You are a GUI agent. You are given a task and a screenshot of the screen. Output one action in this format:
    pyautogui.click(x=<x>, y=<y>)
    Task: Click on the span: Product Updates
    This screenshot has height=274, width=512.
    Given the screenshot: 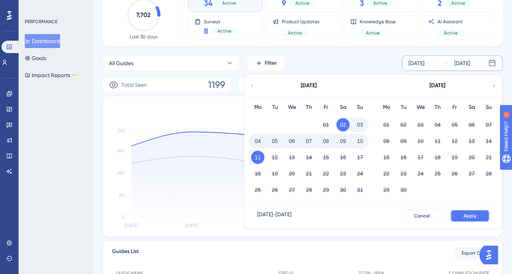 What is the action you would take?
    pyautogui.click(x=300, y=22)
    